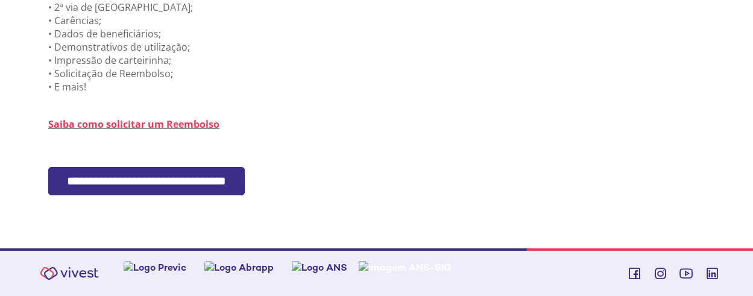 Image resolution: width=753 pixels, height=296 pixels. Describe the element at coordinates (381, 196) in the screenshot. I see `section: <span lang="pt-BR" dir="ltr">FacPlanPortlet - SSO Fácil</span>` at that location.